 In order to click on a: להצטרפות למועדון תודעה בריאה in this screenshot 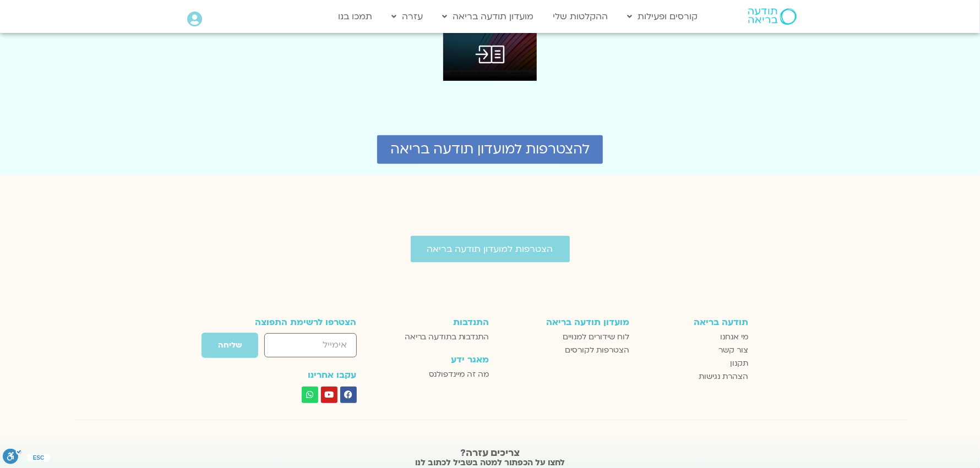, I will do `click(490, 150)`.